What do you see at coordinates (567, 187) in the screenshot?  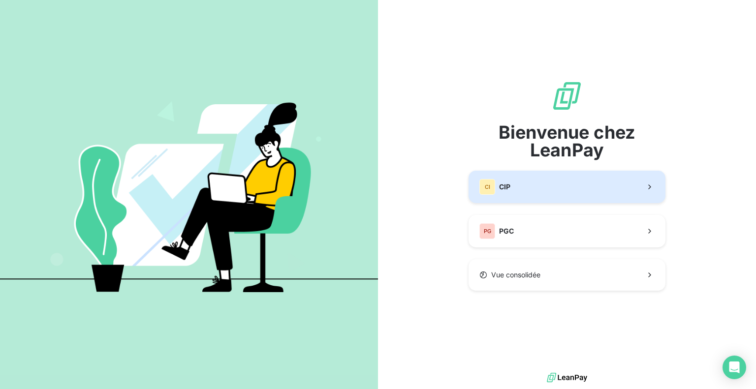 I see `button: CICIP` at bounding box center [567, 187].